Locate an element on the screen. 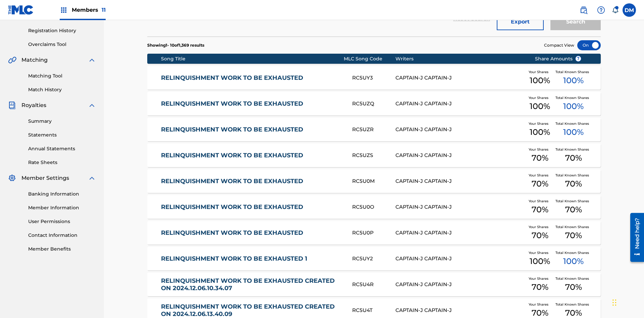 The image size is (644, 318). a: Member Information is located at coordinates (62, 208).